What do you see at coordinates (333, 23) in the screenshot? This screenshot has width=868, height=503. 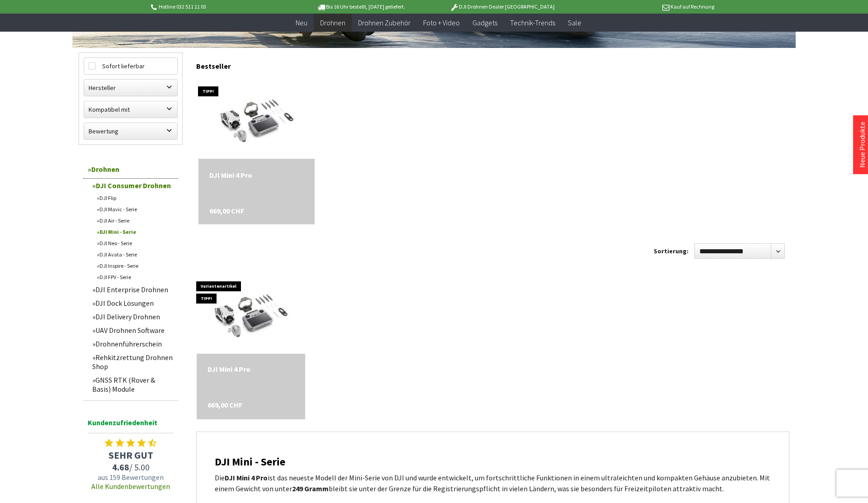 I see `span: Drohnen` at bounding box center [333, 23].